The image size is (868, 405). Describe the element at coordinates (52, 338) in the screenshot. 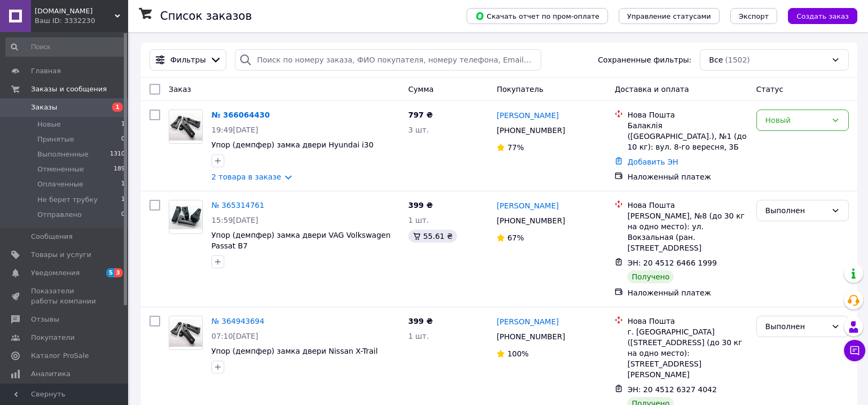

I see `span: Покупатели` at that location.